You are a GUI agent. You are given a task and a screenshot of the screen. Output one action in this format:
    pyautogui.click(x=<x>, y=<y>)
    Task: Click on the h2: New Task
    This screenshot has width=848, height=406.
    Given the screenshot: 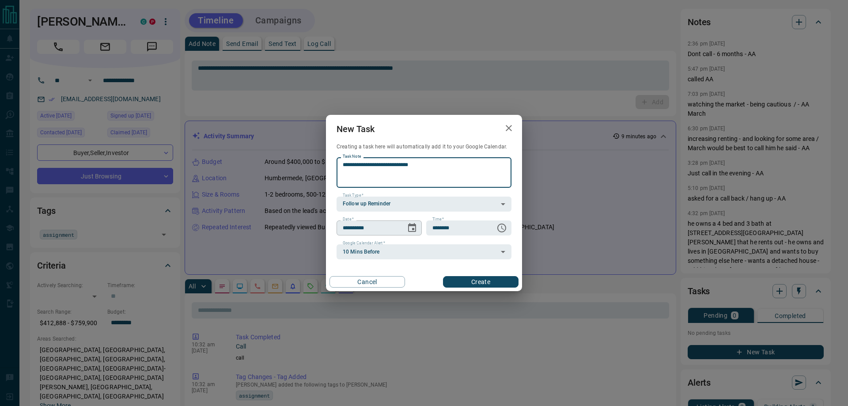 What is the action you would take?
    pyautogui.click(x=355, y=129)
    